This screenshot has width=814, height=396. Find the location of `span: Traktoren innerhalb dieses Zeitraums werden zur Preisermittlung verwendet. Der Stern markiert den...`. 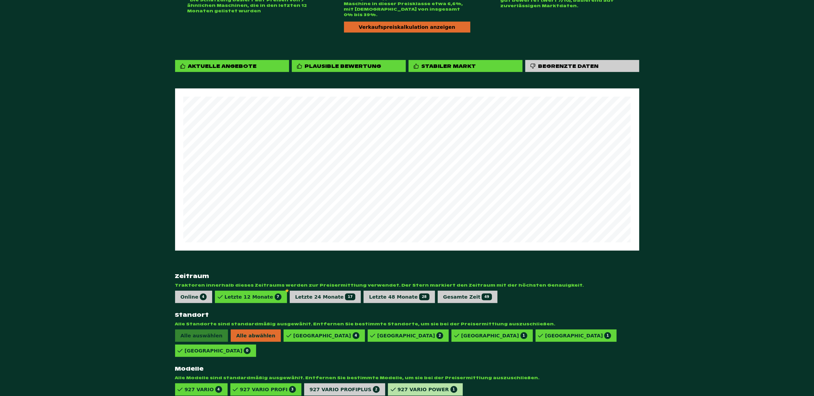

span: Traktoren innerhalb dieses Zeitraums werden zur Preisermittlung verwendet. Der Stern markiert den... is located at coordinates (407, 286).